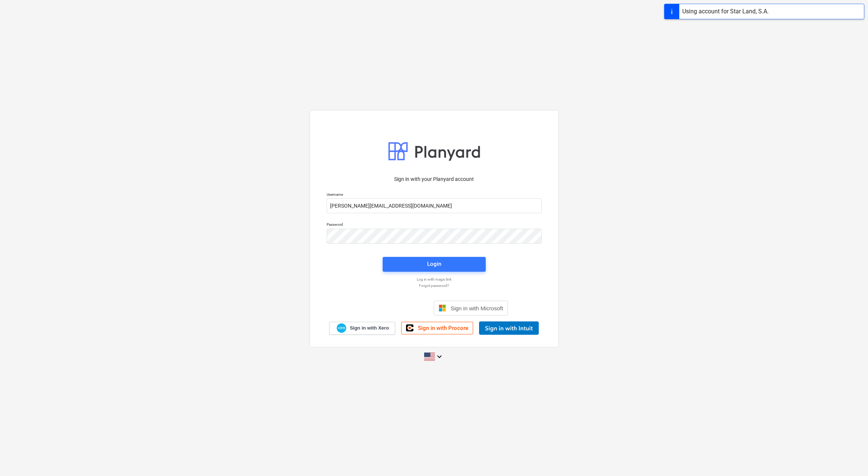  Describe the element at coordinates (369, 328) in the screenshot. I see `span: Sign in with Xero` at that location.